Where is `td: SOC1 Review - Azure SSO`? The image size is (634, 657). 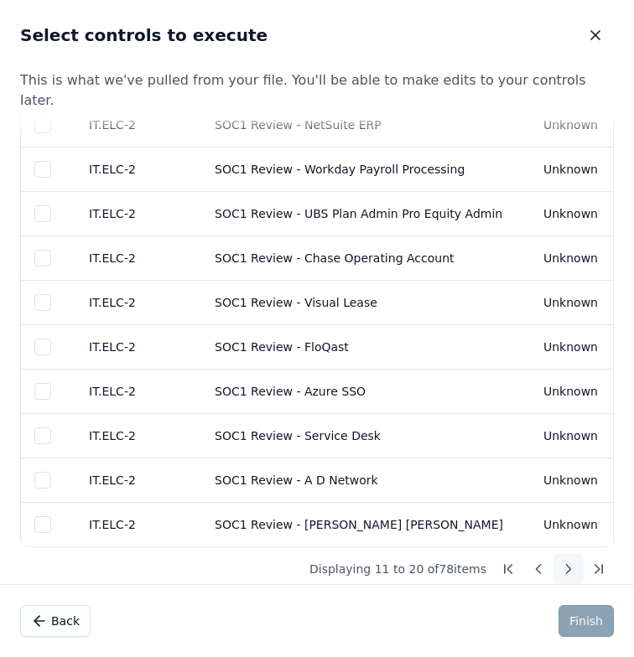 td: SOC1 Review - Azure SSO is located at coordinates (359, 391).